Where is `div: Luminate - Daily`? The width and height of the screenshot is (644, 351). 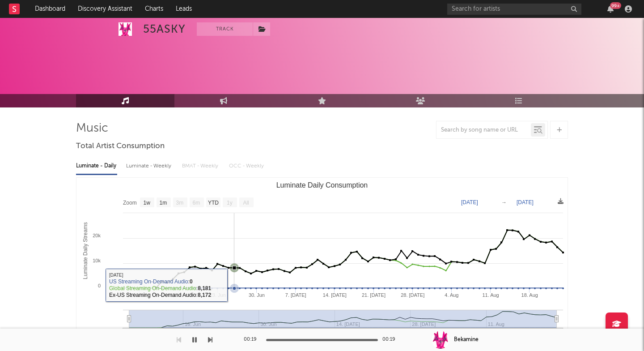 div: Luminate - Daily is located at coordinates (97, 166).